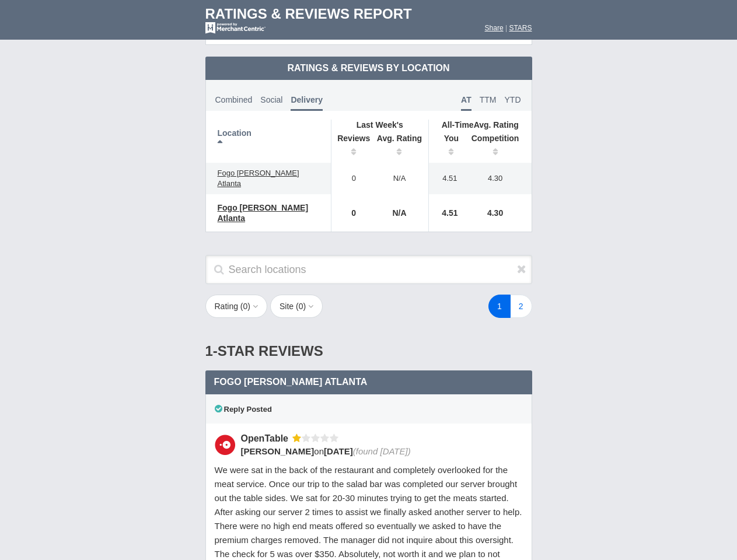 The height and width of the screenshot is (560, 737). I want to click on button: Rating (0), so click(236, 306).